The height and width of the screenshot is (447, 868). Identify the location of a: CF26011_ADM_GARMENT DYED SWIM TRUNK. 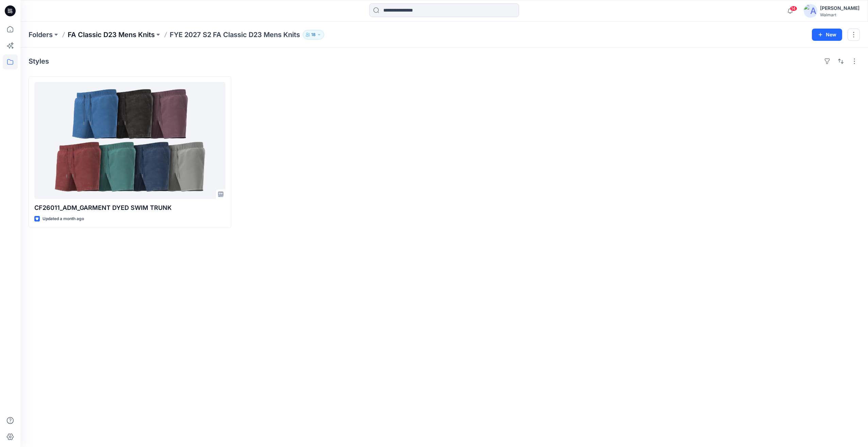
(130, 140).